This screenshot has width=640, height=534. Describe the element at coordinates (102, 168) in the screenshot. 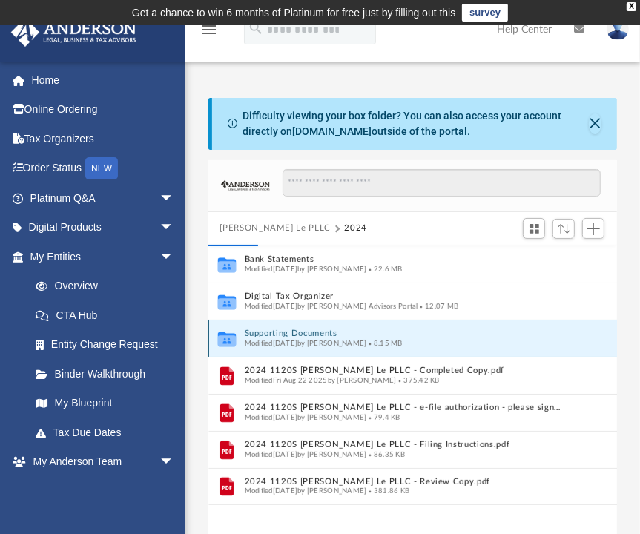

I see `div: NEW` at that location.